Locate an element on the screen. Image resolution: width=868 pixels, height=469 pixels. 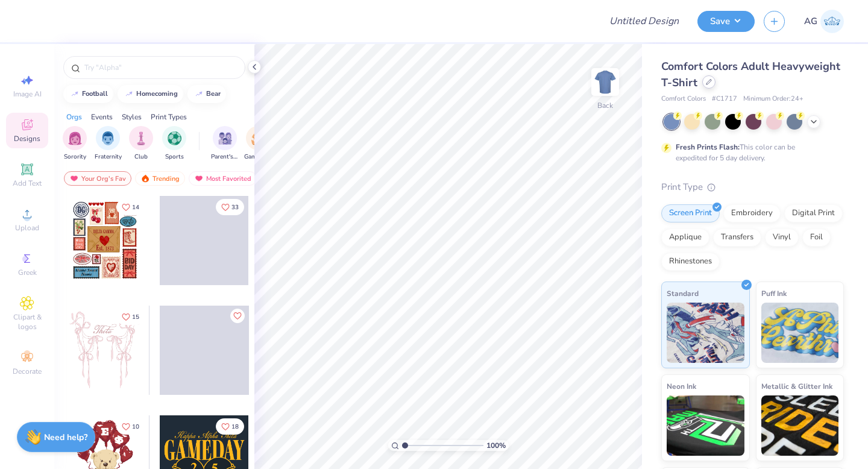
span: Sports is located at coordinates (174, 157).